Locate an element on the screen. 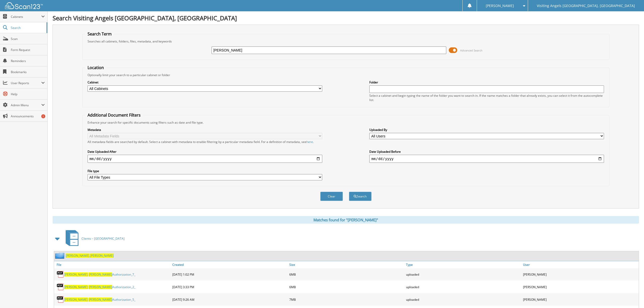 The width and height of the screenshot is (644, 308). label: Uploaded By is located at coordinates (486, 130).